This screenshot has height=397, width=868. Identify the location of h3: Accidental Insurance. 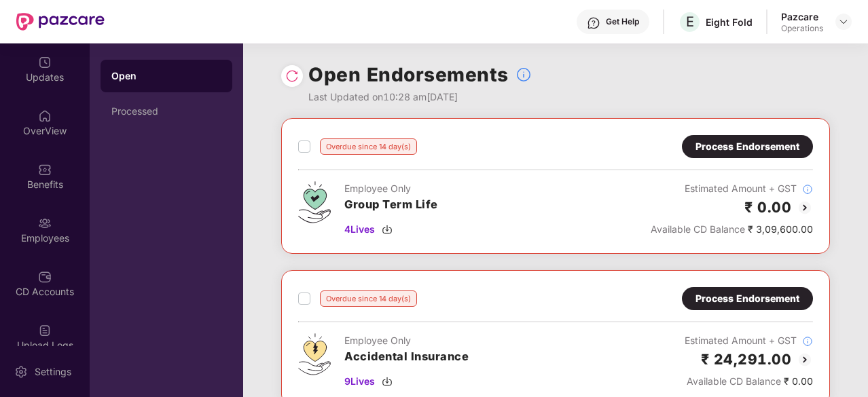
(406, 357).